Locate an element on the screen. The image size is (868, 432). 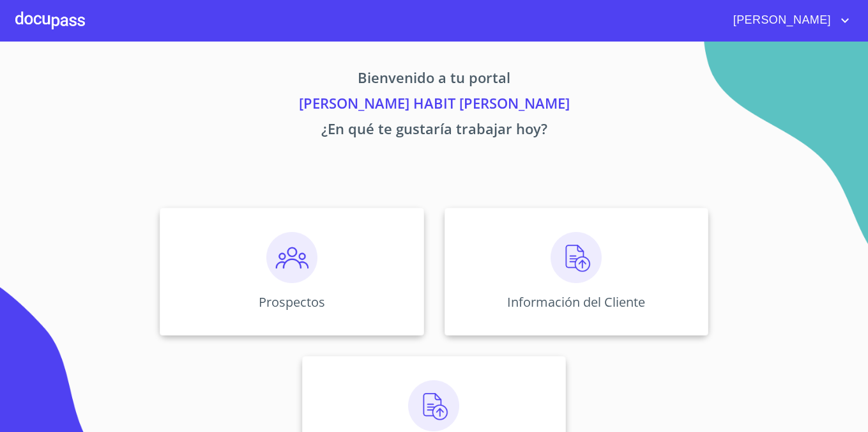
p: Información del Cliente is located at coordinates (576, 302).